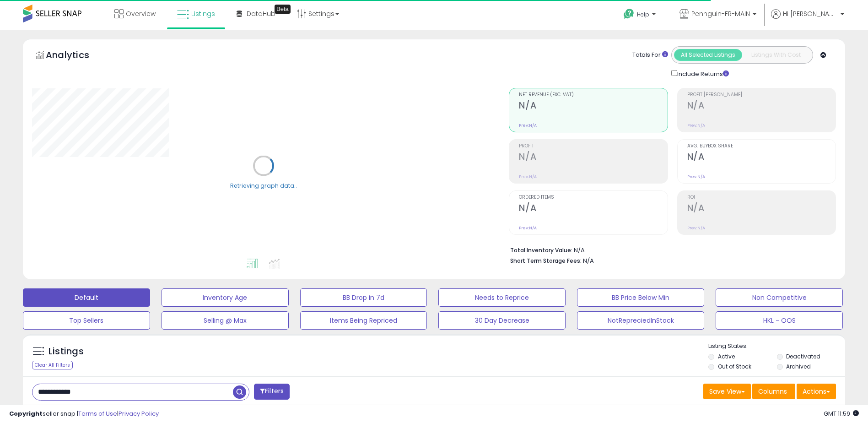 This screenshot has height=423, width=868. I want to click on span: Profit, so click(593, 146).